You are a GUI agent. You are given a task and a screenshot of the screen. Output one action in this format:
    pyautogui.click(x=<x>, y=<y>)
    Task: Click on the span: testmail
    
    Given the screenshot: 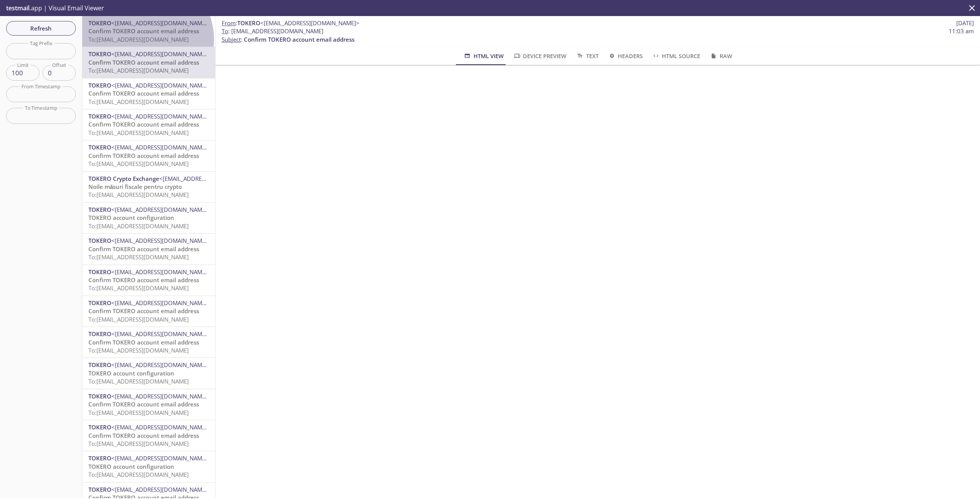 What is the action you would take?
    pyautogui.click(x=18, y=8)
    